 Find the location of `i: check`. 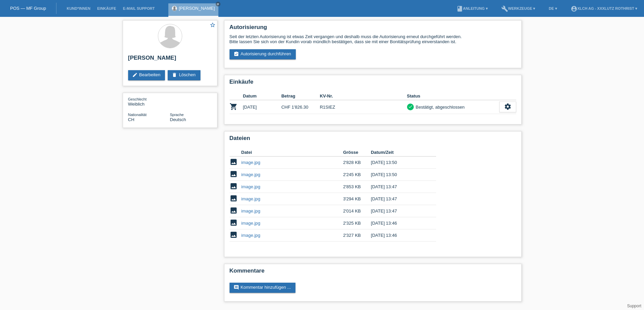

i: check is located at coordinates (410, 107).